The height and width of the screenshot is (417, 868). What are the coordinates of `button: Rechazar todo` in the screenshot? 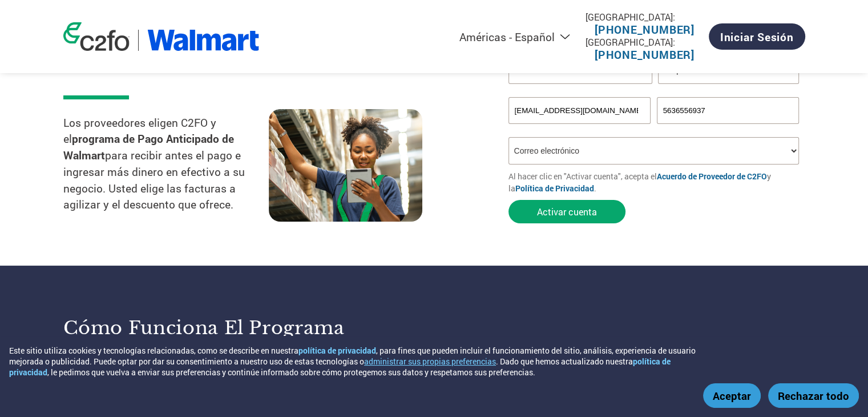 It's located at (813, 395).